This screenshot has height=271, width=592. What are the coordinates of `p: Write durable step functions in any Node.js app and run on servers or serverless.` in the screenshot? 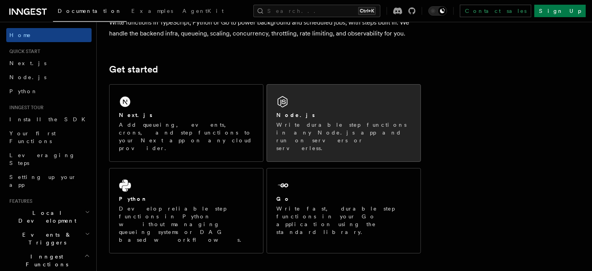 It's located at (344, 136).